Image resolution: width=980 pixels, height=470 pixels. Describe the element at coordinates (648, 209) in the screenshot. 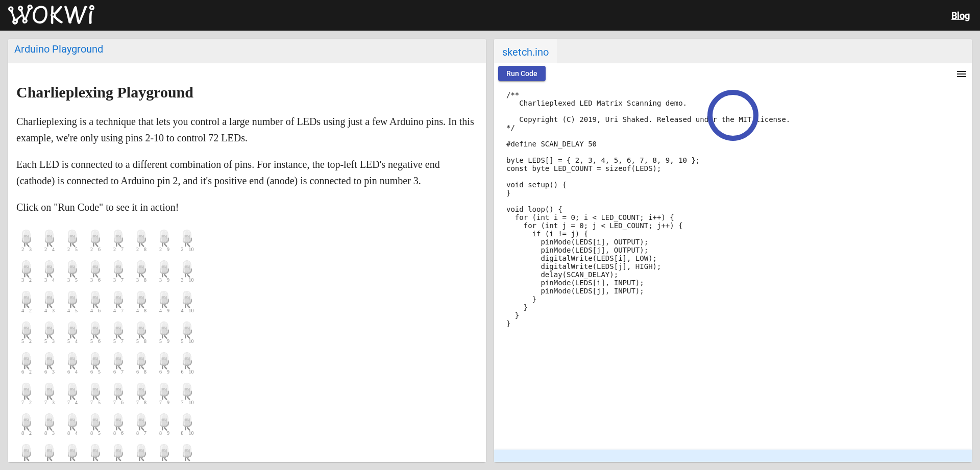

I see `code: /** Charlieplexed LED Matrix Scanning demo. Copyright (C) 2019, Uri Shaked. Released under the MI...` at that location.